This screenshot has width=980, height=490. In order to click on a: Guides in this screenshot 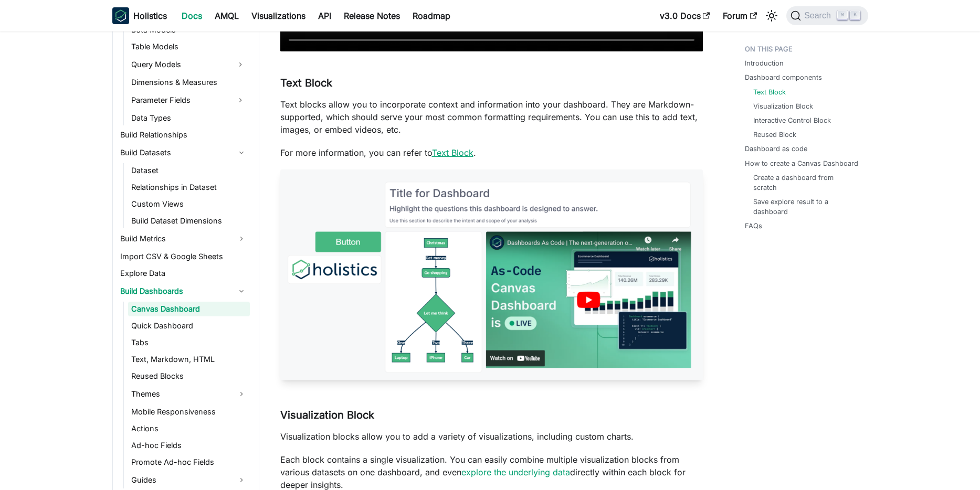, I will do `click(189, 480)`.